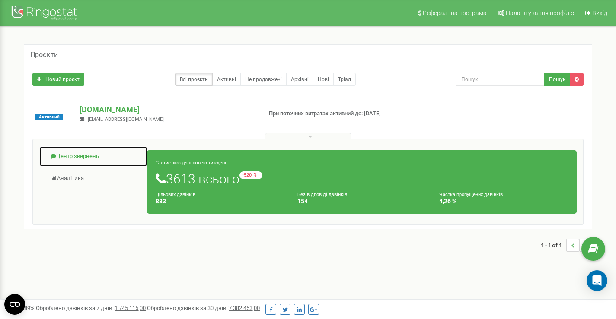  Describe the element at coordinates (49, 117) in the screenshot. I see `span: Активний` at that location.